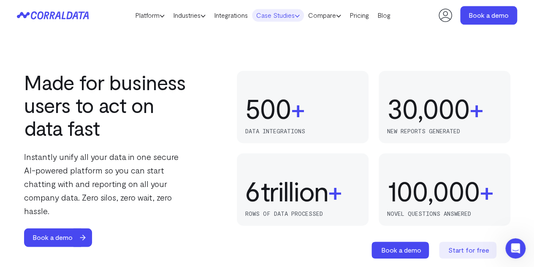  Describe the element at coordinates (303, 213) in the screenshot. I see `p: rows of data processed` at that location.